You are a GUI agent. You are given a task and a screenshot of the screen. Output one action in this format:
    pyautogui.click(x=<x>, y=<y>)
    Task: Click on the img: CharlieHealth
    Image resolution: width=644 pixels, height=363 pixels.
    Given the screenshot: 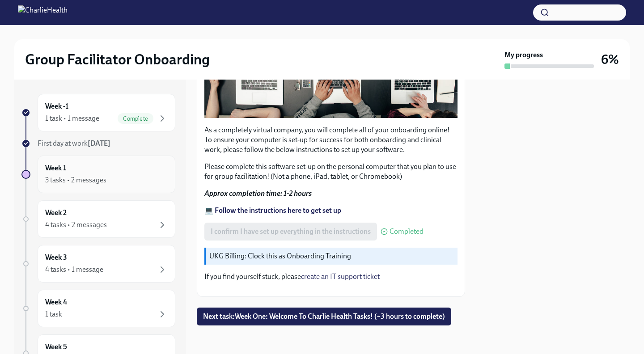 What is the action you would take?
    pyautogui.click(x=43, y=12)
    